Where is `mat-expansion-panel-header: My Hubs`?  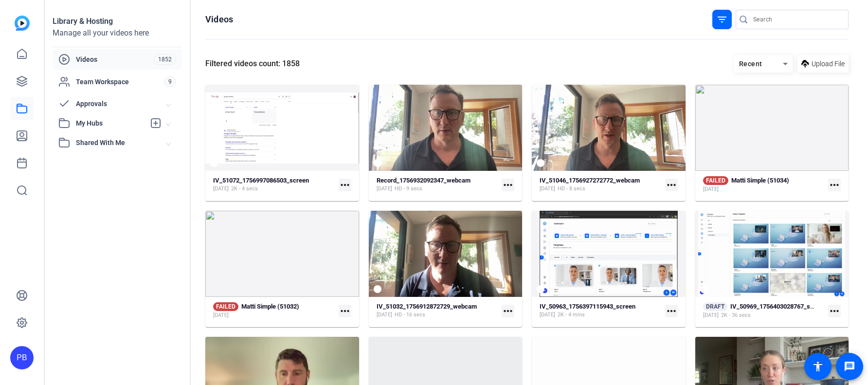
mat-expansion-panel-header: My Hubs is located at coordinates (118, 123).